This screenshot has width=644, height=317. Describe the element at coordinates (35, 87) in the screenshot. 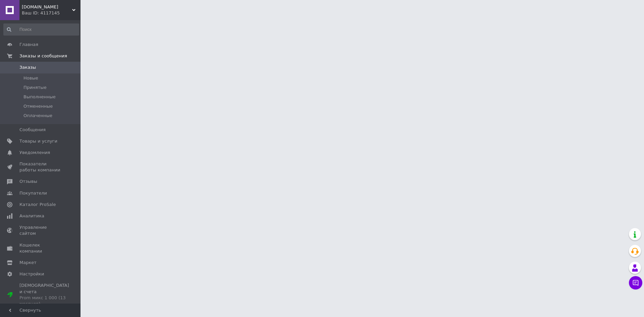

I see `span: Принятые` at that location.